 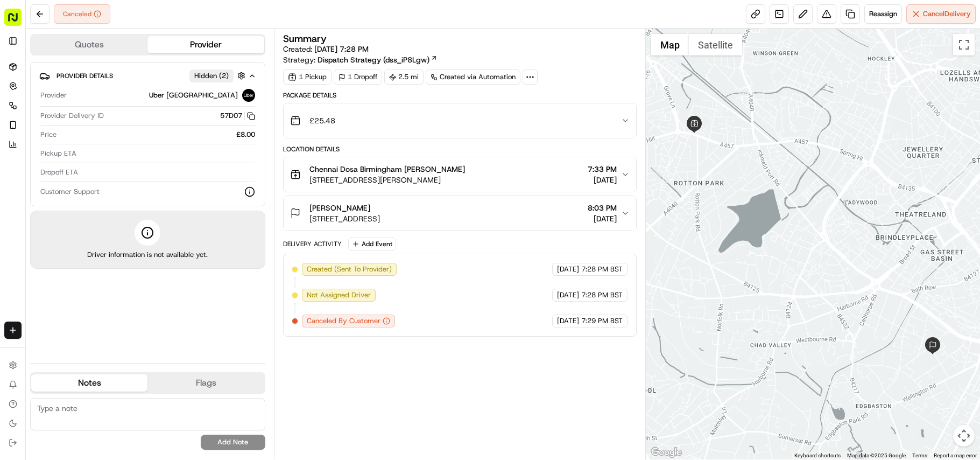 What do you see at coordinates (374, 60) in the screenshot?
I see `span: Dispatch Strategy (dss_iP8Lgw)` at bounding box center [374, 60].